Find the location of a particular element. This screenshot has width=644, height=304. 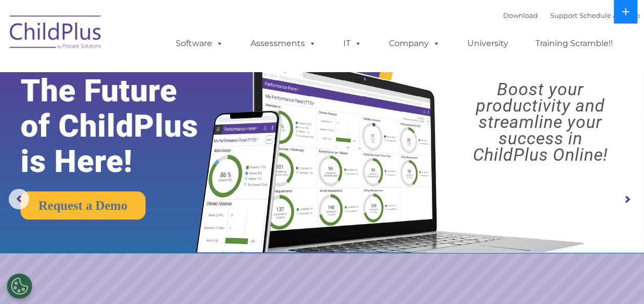

a: Support is located at coordinates (564, 15).